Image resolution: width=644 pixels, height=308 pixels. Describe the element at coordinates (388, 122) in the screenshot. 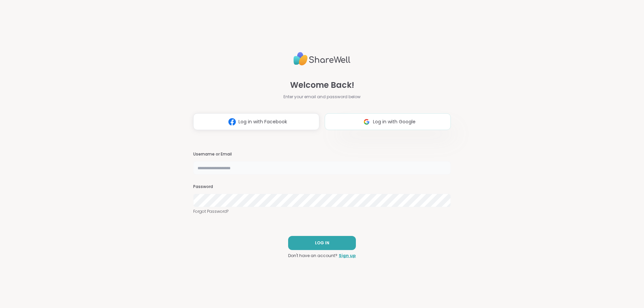

I see `button: Log in with Google` at that location.